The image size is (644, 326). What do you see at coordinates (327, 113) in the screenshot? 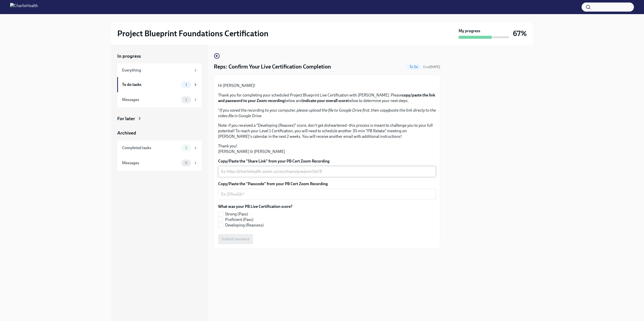
I see `em: If you saved the recording to your computer, please upload the file to Google Drive first, then c...` at bounding box center [327, 113].